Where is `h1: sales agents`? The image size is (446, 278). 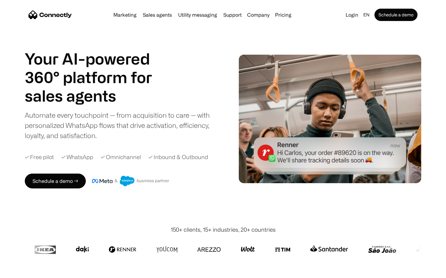 h1: sales agents is located at coordinates (96, 96).